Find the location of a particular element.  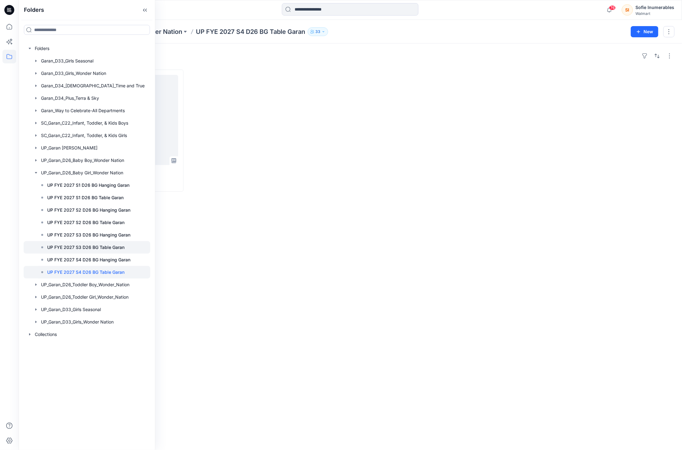

p: UP FYE 2027 S1 D26 BG Hanging Garan is located at coordinates (88, 185).